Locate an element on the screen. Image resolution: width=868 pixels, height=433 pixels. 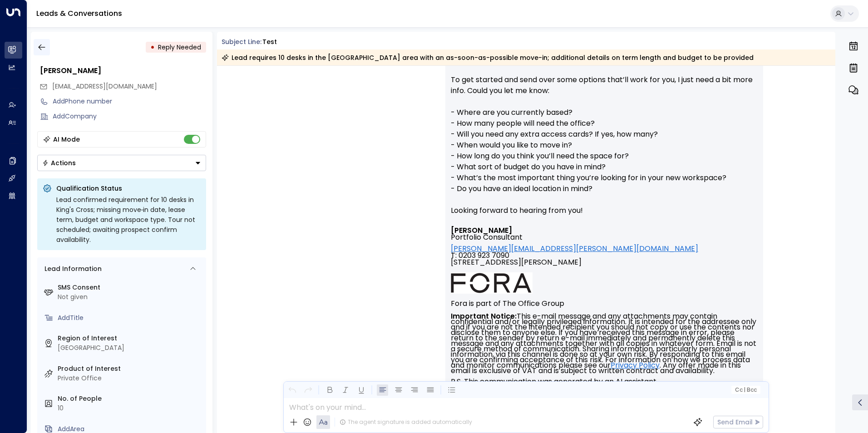
button: Undo is located at coordinates (292, 390).